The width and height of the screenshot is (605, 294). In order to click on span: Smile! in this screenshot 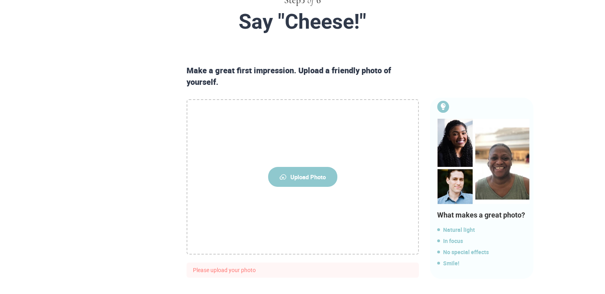, I will do `click(484, 263)`.